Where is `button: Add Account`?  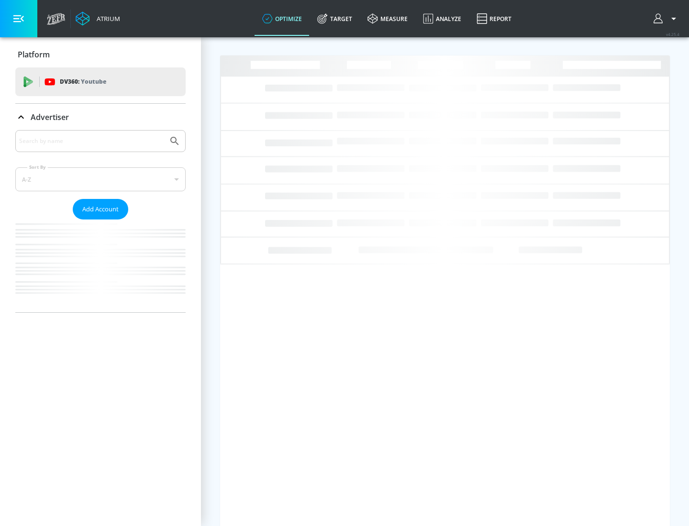 button: Add Account is located at coordinates (100, 209).